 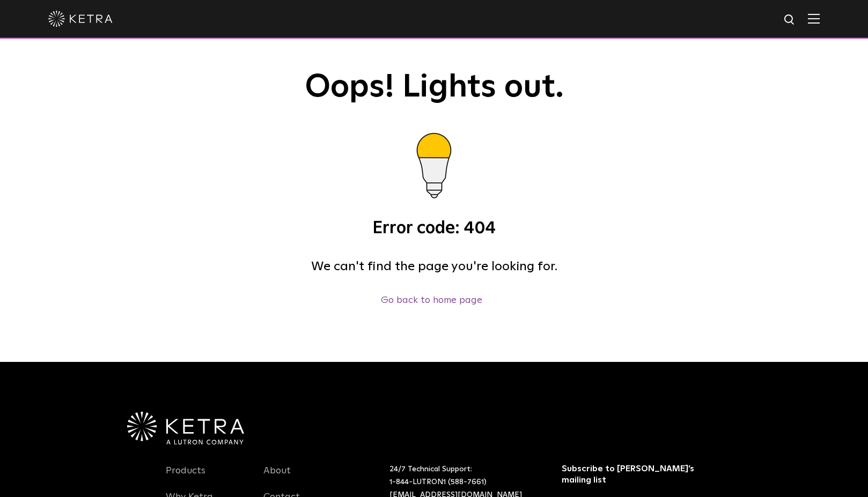 What do you see at coordinates (434, 229) in the screenshot?
I see `h3: Error code: 404` at bounding box center [434, 229].